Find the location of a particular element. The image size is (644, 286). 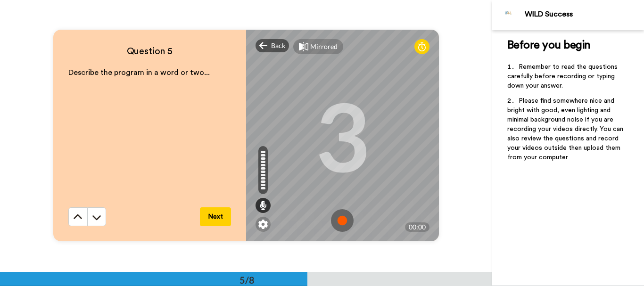

div: 00:00 is located at coordinates (417, 227).